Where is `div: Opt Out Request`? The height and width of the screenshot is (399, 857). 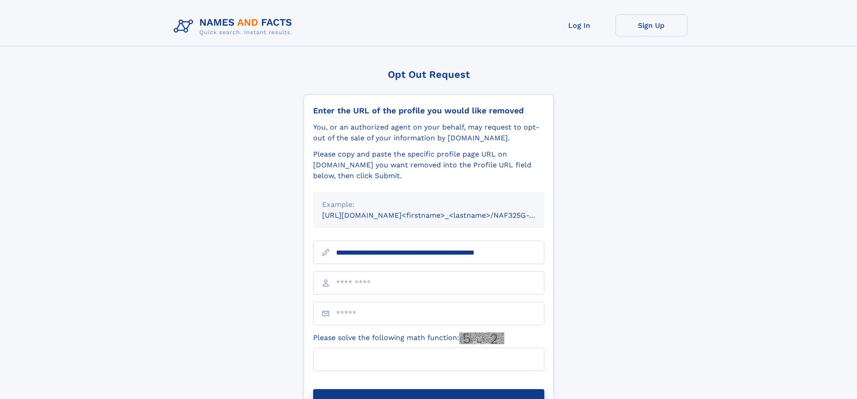 div: Opt Out Request is located at coordinates (429, 74).